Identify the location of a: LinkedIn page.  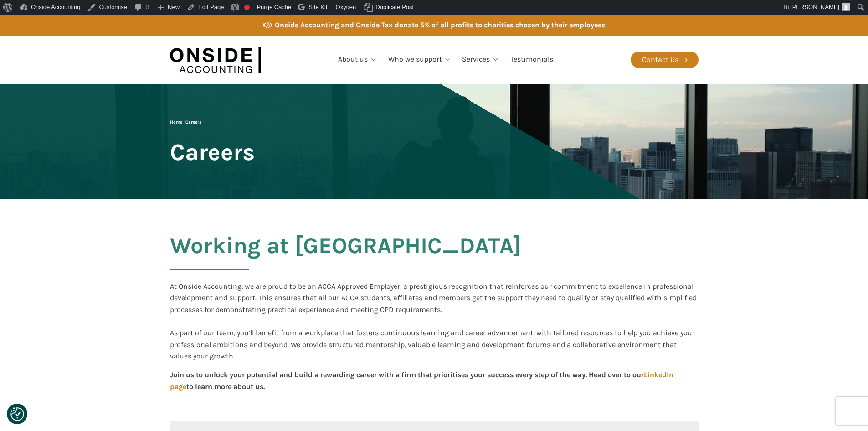
(422, 380).